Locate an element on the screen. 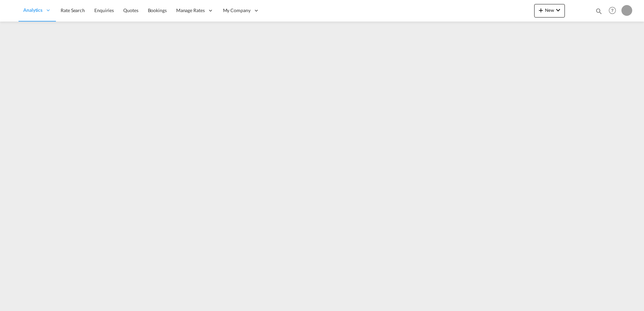  span: New is located at coordinates (549, 10).